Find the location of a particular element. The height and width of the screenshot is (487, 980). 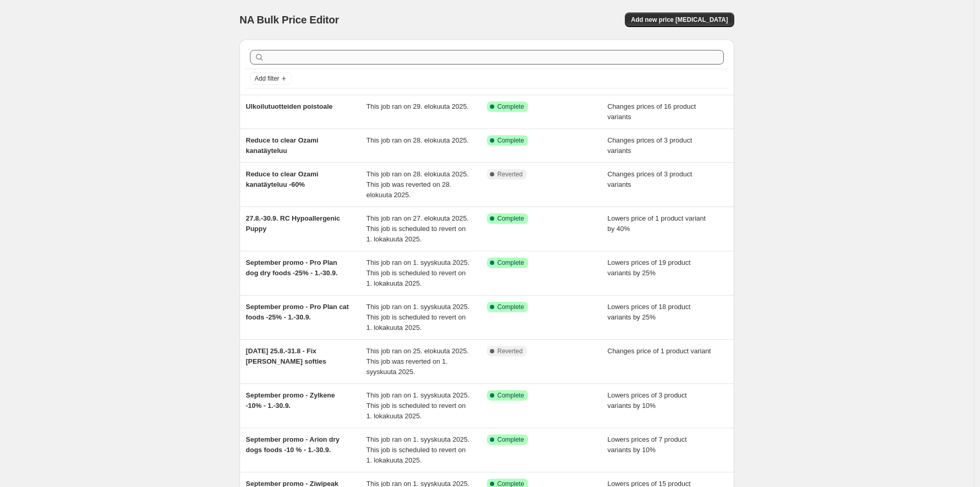

span: NA Bulk Price Editor is located at coordinates (289, 19).